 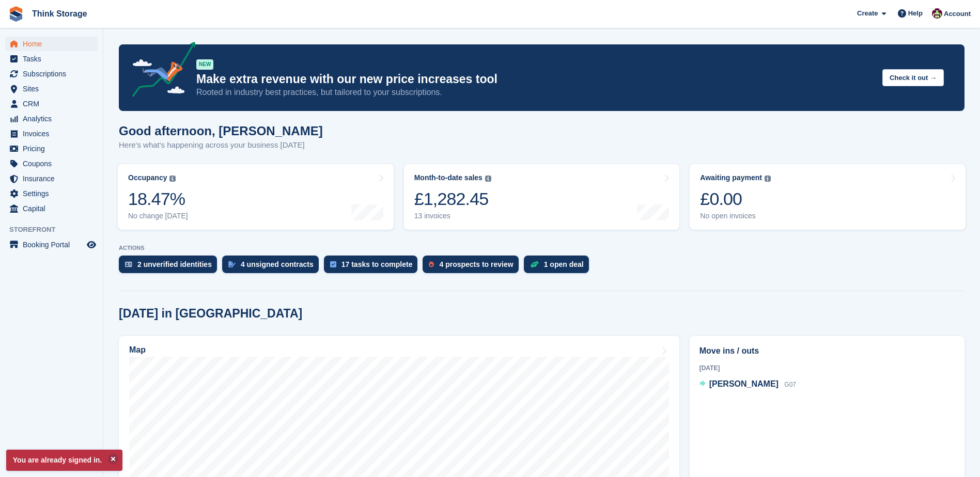 I want to click on p: Rooted in industry best practices, but tailored to your subscriptions., so click(x=535, y=92).